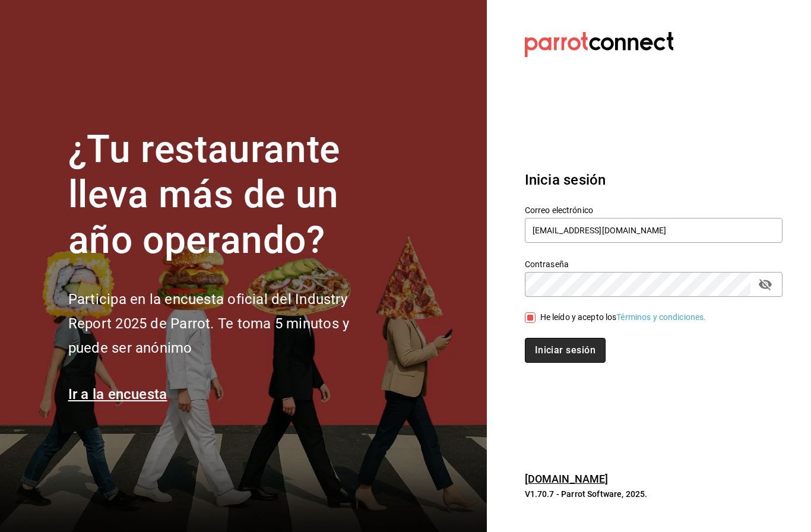 The image size is (811, 532). Describe the element at coordinates (565, 350) in the screenshot. I see `button: Iniciar sesión` at that location.